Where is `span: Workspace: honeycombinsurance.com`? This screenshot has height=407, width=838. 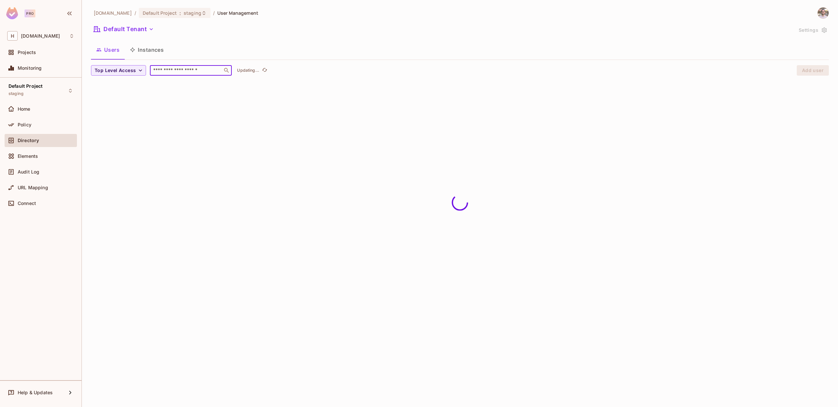
span: Workspace: honeycombinsurance.com is located at coordinates (40, 36).